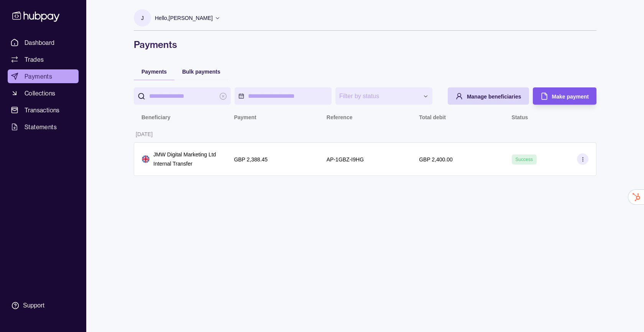  I want to click on input: search, so click(182, 96).